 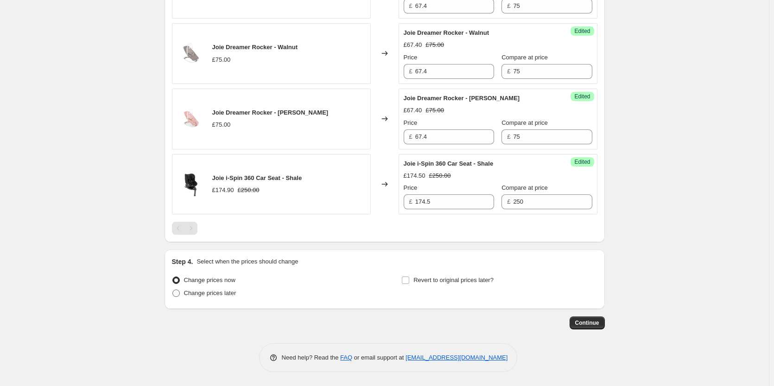 What do you see at coordinates (183, 261) in the screenshot?
I see `h2: Step 4.` at bounding box center [183, 261].